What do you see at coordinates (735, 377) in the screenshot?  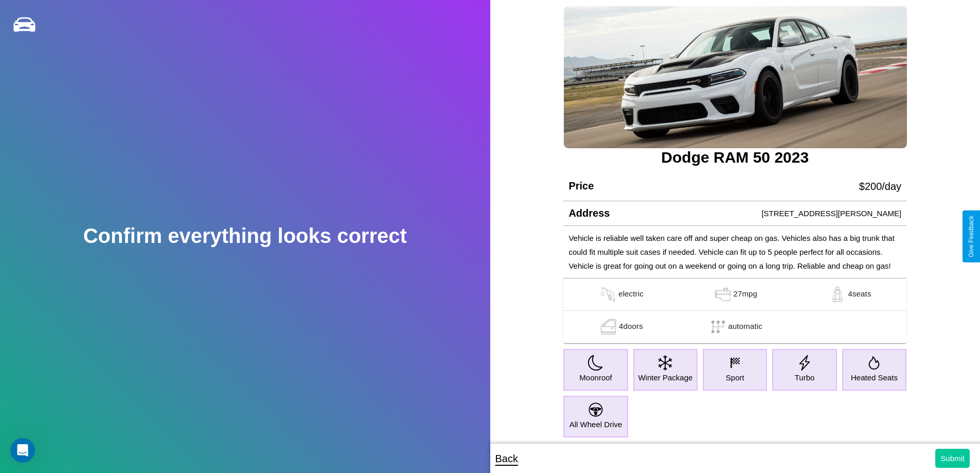 I see `p: Sport` at bounding box center [735, 377].